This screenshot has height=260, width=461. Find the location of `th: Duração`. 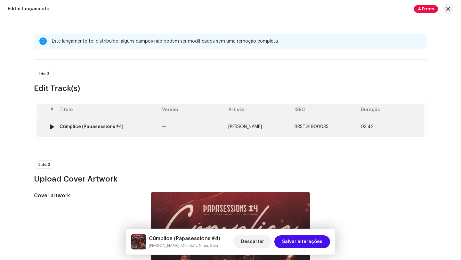

th: Duração is located at coordinates (391, 110).